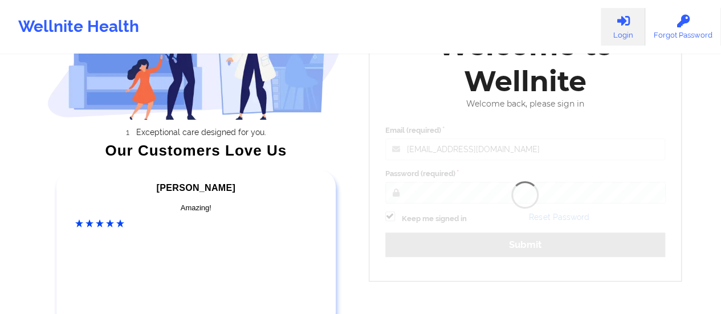  What do you see at coordinates (196, 208) in the screenshot?
I see `div: Amazing!` at bounding box center [196, 208].